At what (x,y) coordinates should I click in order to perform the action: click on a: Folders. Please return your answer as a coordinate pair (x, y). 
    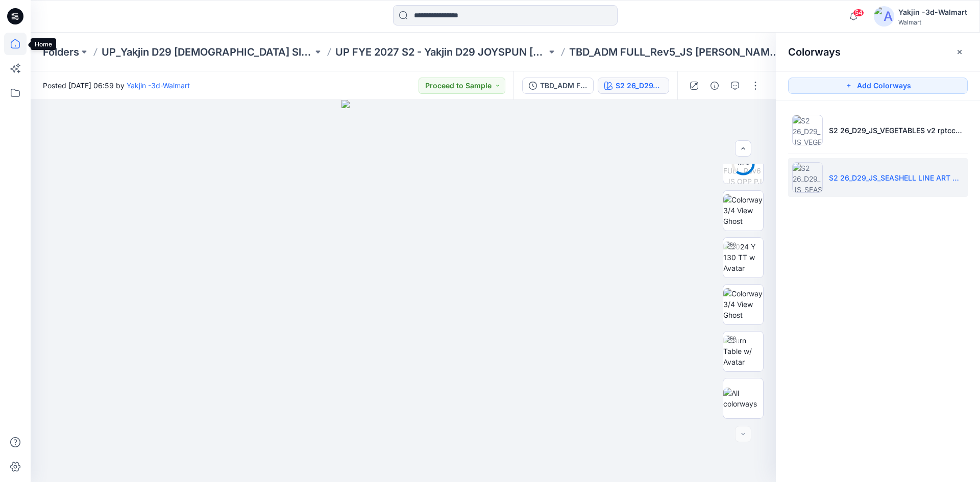
    Looking at the image, I should click on (61, 52).